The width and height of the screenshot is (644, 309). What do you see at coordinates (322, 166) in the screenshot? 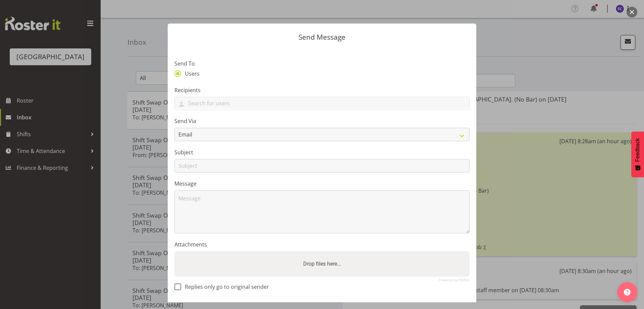
I see `input: Subject` at bounding box center [322, 166].